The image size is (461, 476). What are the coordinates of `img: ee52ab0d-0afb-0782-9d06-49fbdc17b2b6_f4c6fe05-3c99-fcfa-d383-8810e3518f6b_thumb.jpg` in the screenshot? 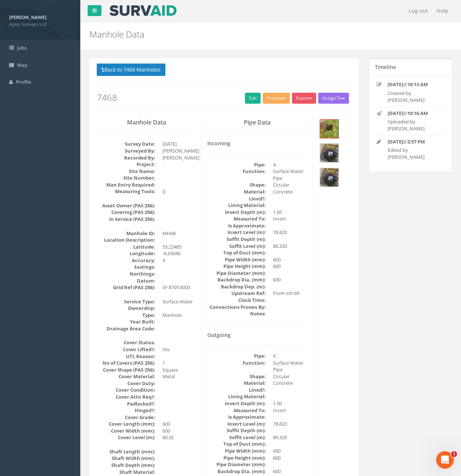 It's located at (329, 129).